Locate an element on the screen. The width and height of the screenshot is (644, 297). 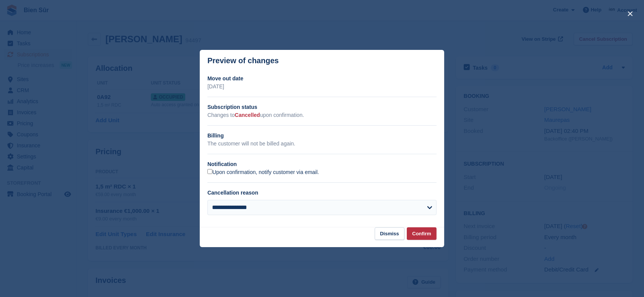
h2: Notification is located at coordinates (322, 164).